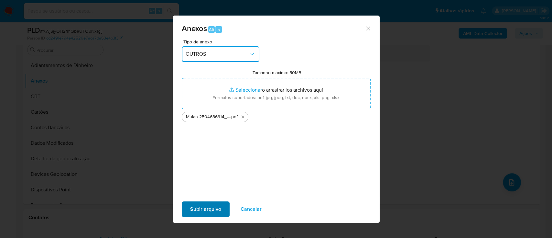 The height and width of the screenshot is (238, 552). Describe the element at coordinates (243, 117) in the screenshot. I see `button: Eliminar Mulan 2504686314_2025_10_01_16_12_40 A.L.A. SILVA VEÍCULOS LTDA.pdf` at that location.